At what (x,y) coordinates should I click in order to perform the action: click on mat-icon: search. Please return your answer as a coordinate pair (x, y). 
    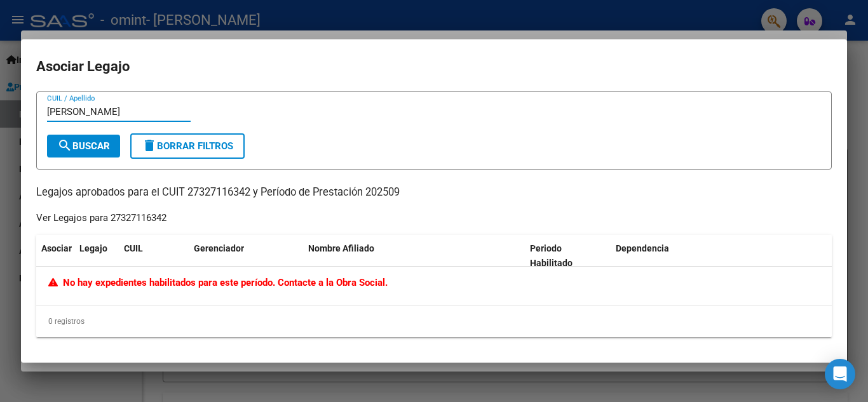
    Looking at the image, I should click on (64, 146).